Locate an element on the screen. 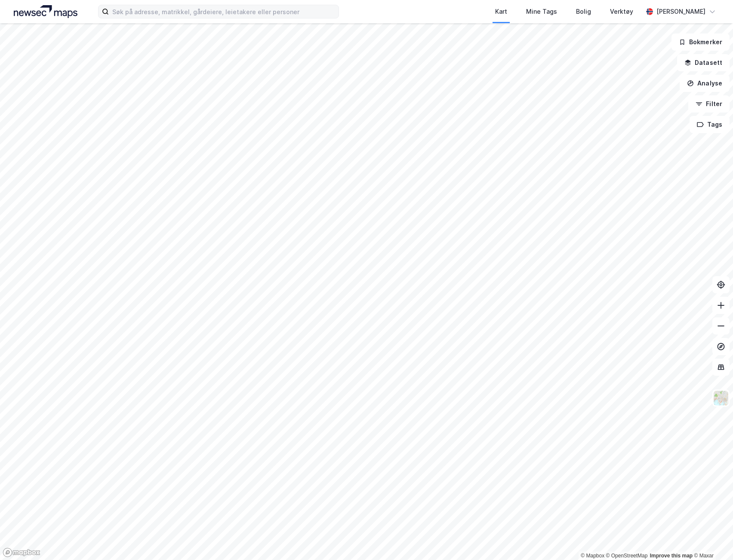  input: Søk på adresse, matrikkel, gårdeiere, leietakere eller personer is located at coordinates (224, 12).